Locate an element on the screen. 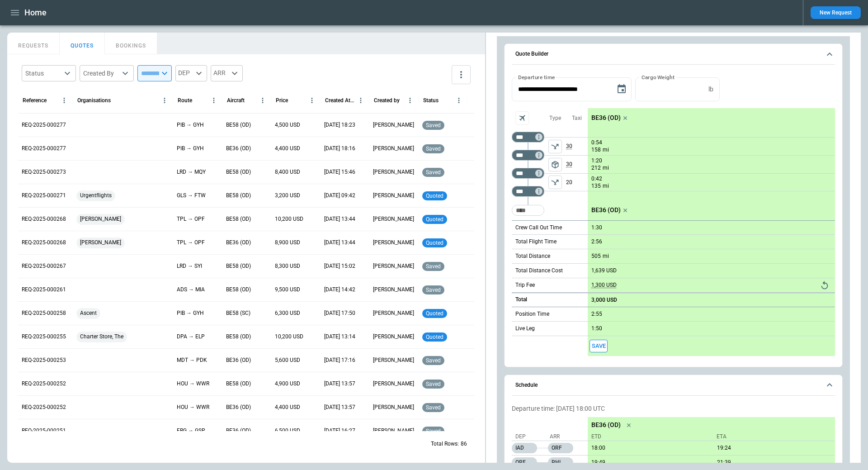 The width and height of the screenshot is (868, 470). span: package_2 is located at coordinates (555, 165).